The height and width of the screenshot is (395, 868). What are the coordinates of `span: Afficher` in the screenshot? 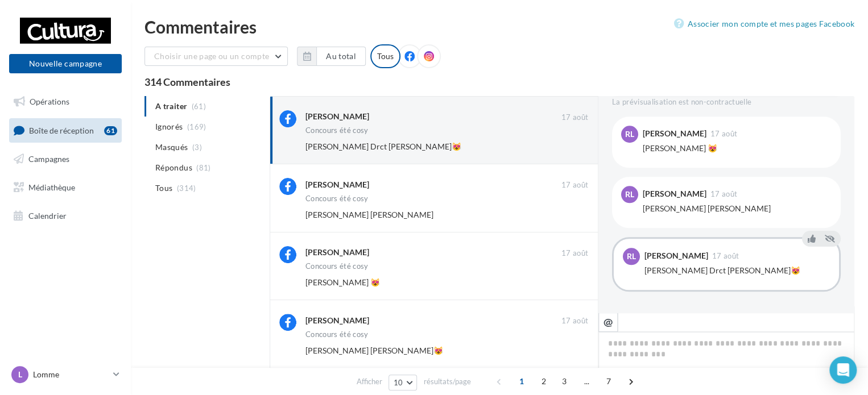 It's located at (369, 381).